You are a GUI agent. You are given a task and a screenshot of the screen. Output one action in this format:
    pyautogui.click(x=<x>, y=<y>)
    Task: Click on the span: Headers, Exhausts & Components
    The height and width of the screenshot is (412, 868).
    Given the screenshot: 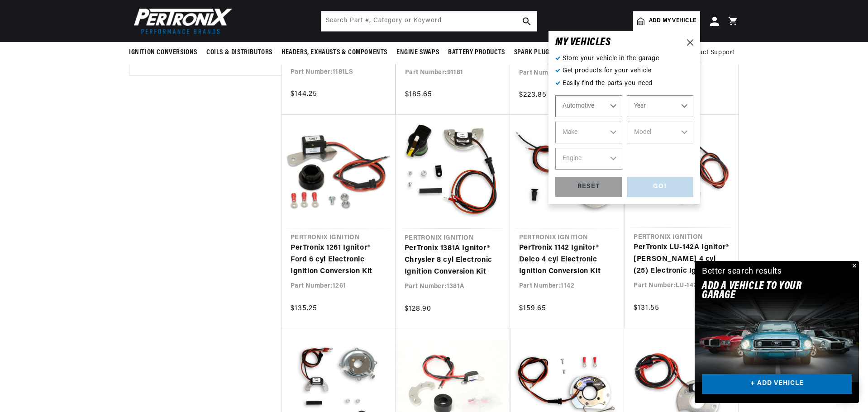 What is the action you would take?
    pyautogui.click(x=335, y=52)
    